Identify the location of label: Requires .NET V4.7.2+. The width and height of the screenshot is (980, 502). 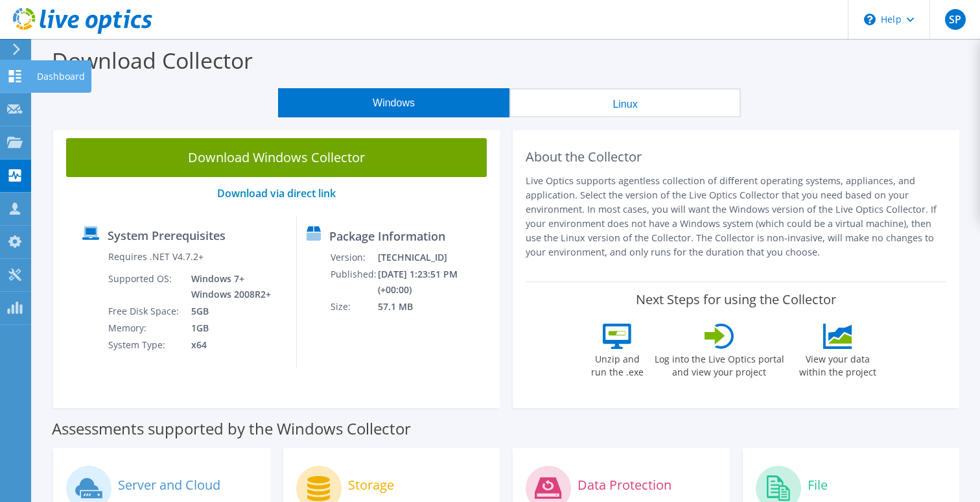
(155, 257).